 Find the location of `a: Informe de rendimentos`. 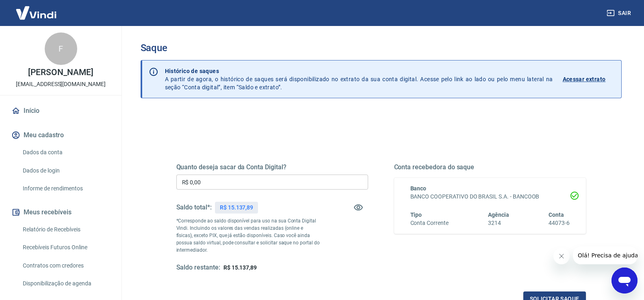

a: Informe de rendimentos is located at coordinates (65, 188).